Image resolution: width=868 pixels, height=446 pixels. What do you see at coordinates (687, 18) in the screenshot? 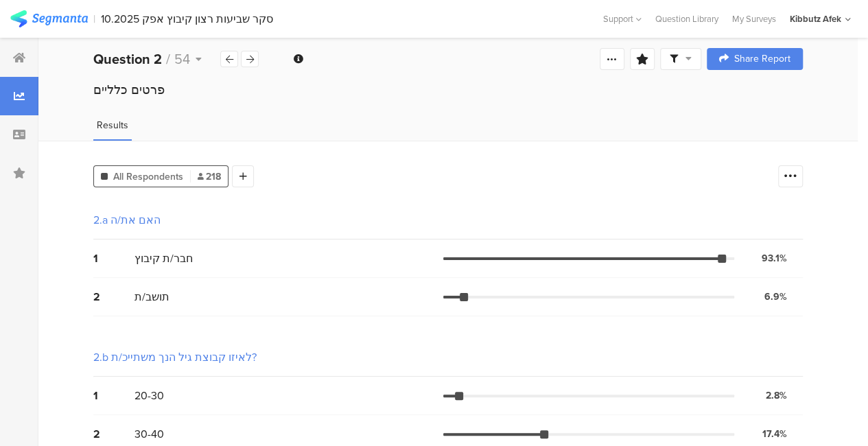
I see `a: Question Library` at bounding box center [687, 18].